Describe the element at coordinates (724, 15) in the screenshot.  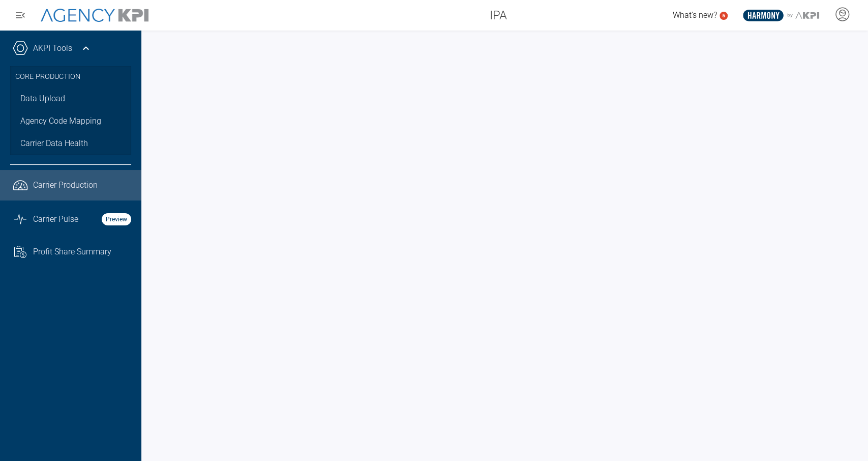
I see `a: 5` at that location.